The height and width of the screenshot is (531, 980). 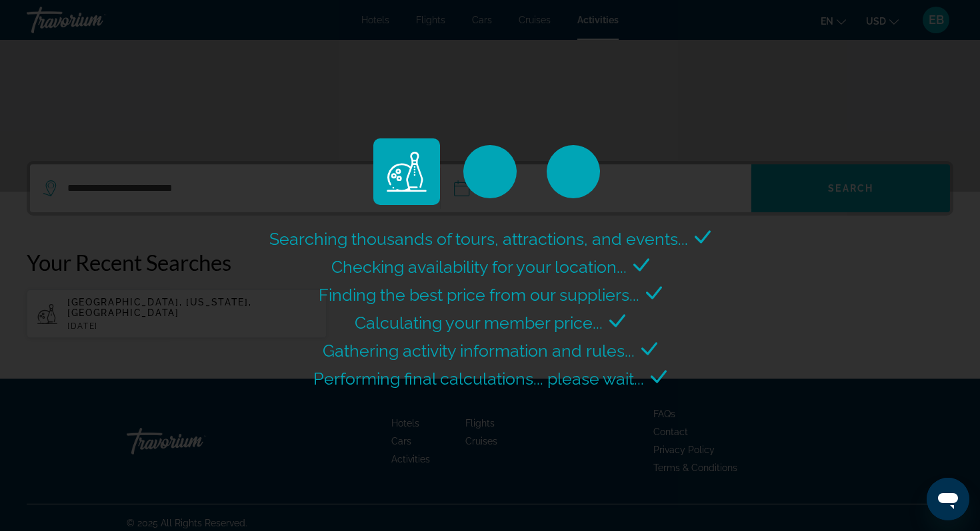 What do you see at coordinates (478, 351) in the screenshot?
I see `span: Gathering activity information and rules...` at bounding box center [478, 351].